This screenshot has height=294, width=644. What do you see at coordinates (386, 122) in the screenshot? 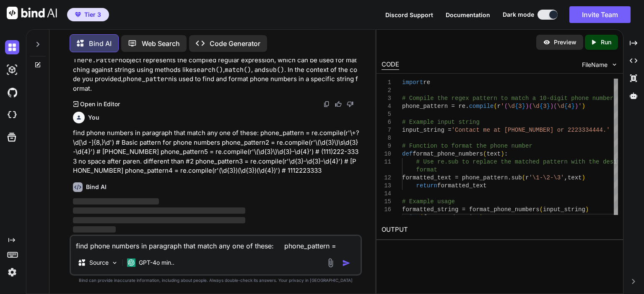
I see `div: 6` at bounding box center [386, 122].